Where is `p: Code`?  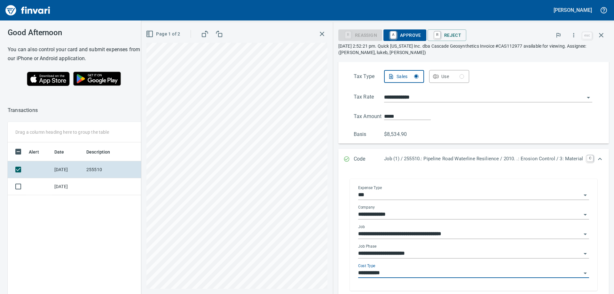 p: Code is located at coordinates (368, 159).